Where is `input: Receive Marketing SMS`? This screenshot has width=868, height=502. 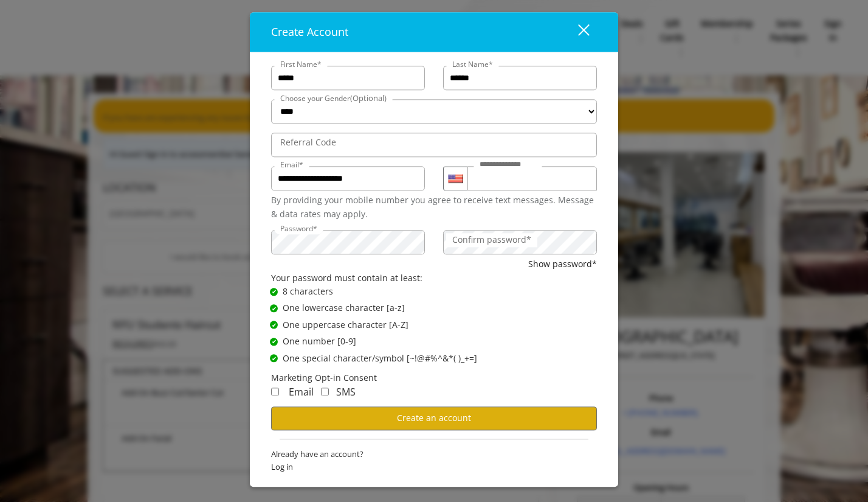
input: Receive Marketing SMS is located at coordinates (325, 392).